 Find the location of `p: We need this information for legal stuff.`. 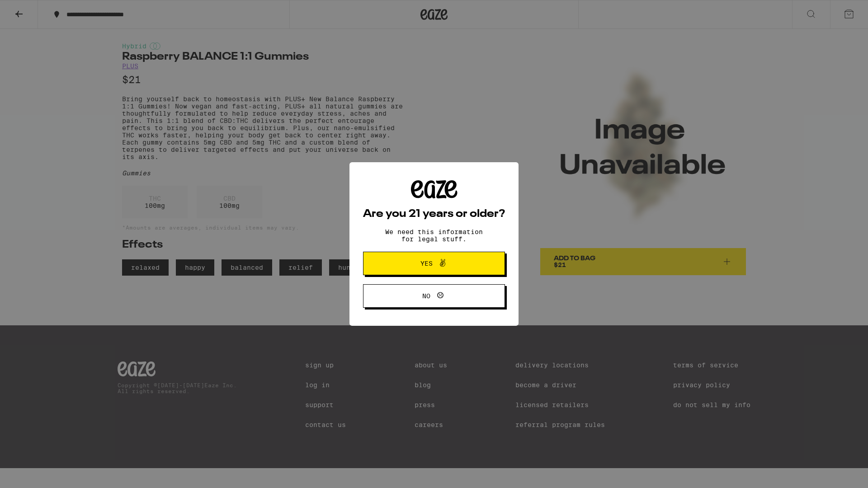

p: We need this information for legal stuff. is located at coordinates (434, 235).